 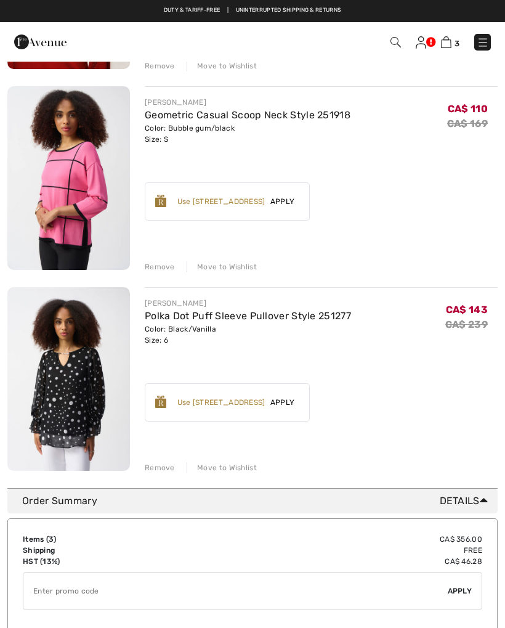 What do you see at coordinates (248, 316) in the screenshot?
I see `a: Polka Dot Puff Sleeve Pullover Style 251277` at bounding box center [248, 316].